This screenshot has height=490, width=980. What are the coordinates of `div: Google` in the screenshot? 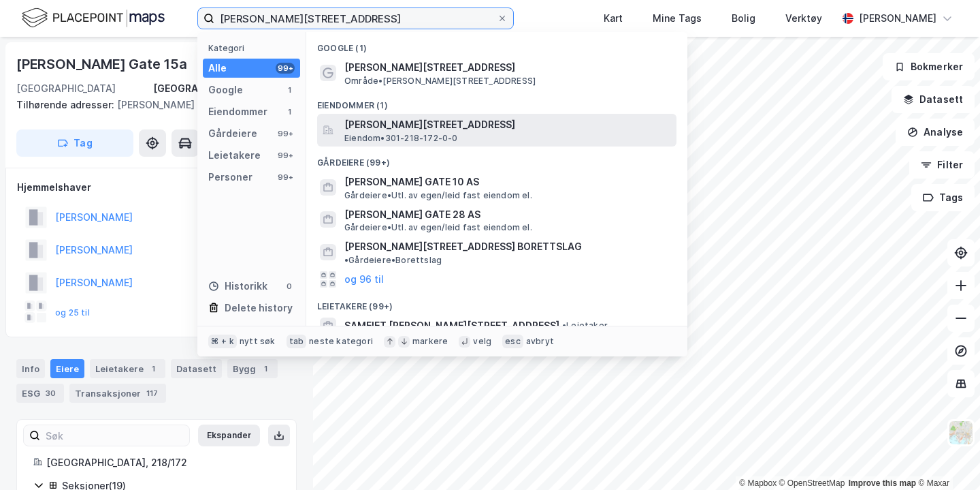 It's located at (225, 90).